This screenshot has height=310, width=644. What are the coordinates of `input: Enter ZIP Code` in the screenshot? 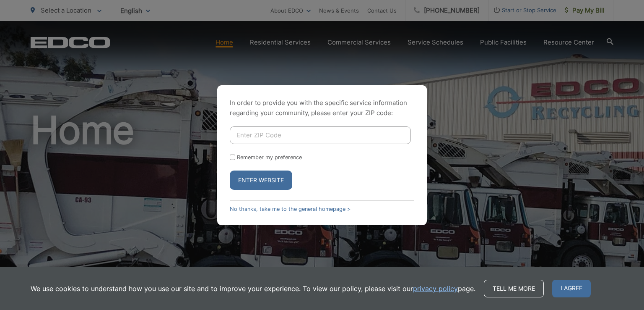 It's located at (320, 135).